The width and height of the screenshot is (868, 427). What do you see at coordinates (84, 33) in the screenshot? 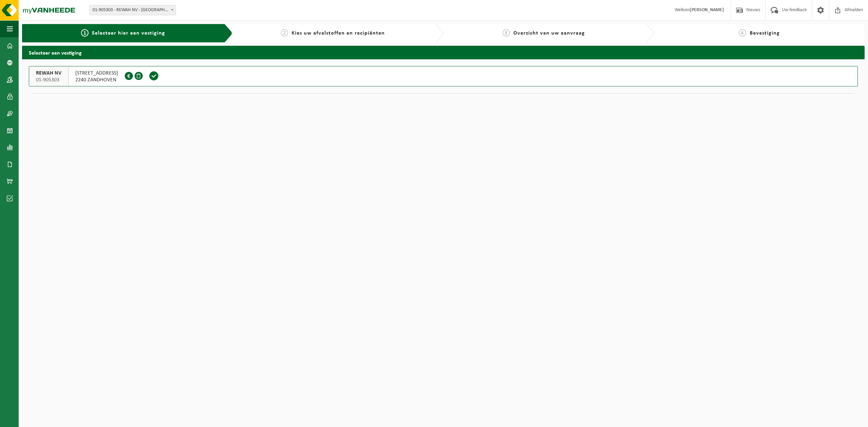
I see `span: 1` at bounding box center [84, 33].